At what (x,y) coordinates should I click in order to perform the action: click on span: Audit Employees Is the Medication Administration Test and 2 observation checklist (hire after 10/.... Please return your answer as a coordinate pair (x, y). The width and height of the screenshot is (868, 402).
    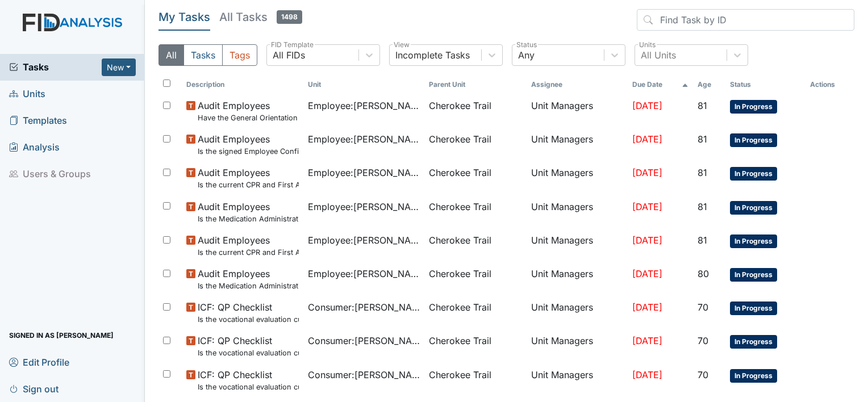
    Looking at the image, I should click on (248, 211).